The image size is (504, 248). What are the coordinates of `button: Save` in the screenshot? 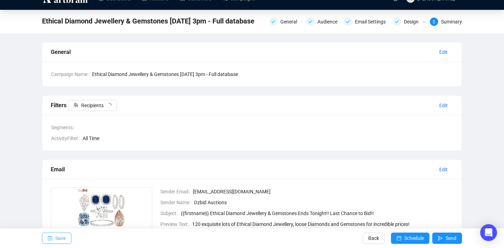 It's located at (57, 238).